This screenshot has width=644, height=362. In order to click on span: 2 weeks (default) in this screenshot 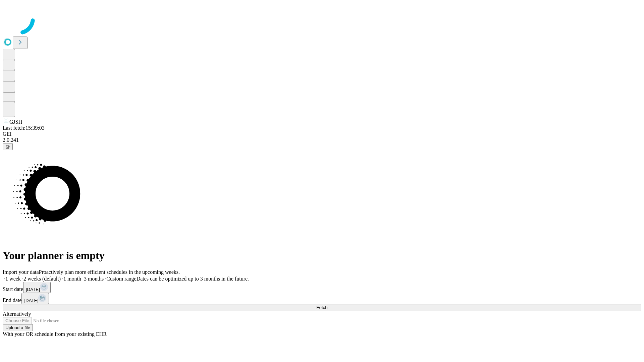, I will do `click(42, 279)`.